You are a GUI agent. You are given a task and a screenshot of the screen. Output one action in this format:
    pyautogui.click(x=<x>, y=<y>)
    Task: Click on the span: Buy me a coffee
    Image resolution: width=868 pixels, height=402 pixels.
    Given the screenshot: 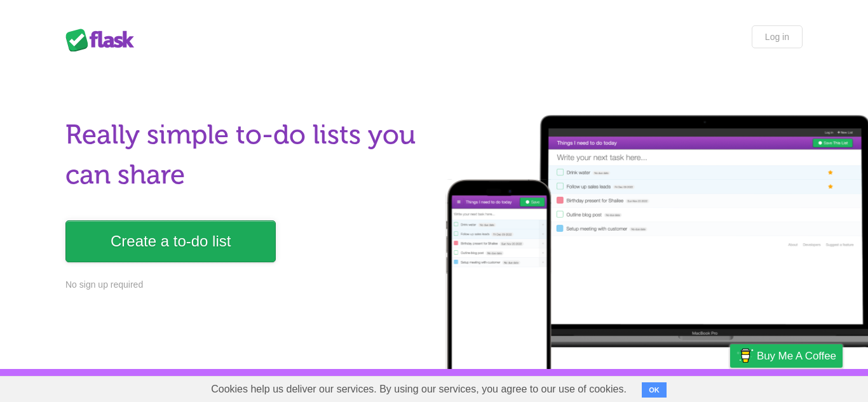 What is the action you would take?
    pyautogui.click(x=796, y=356)
    